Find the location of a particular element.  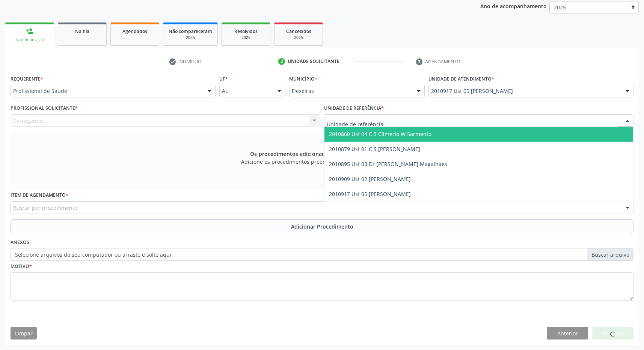

span: Cancelados is located at coordinates (298, 31).